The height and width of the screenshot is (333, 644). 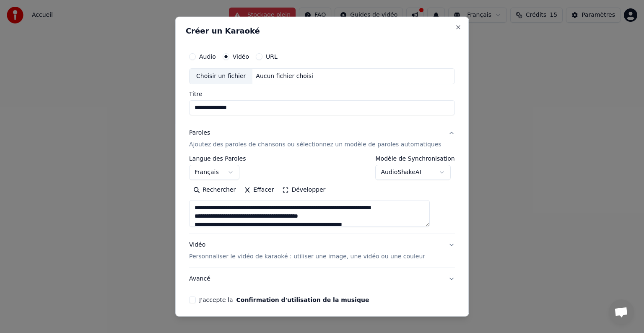 What do you see at coordinates (322, 279) in the screenshot?
I see `button: Avancé` at bounding box center [322, 279].